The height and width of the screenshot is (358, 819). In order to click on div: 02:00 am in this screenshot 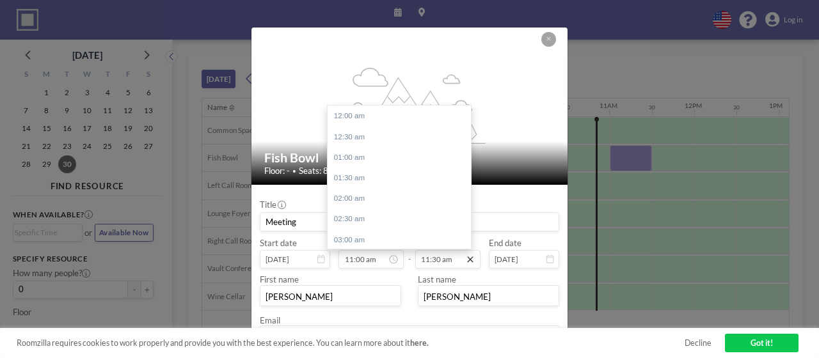, I will do `click(399, 198)`.